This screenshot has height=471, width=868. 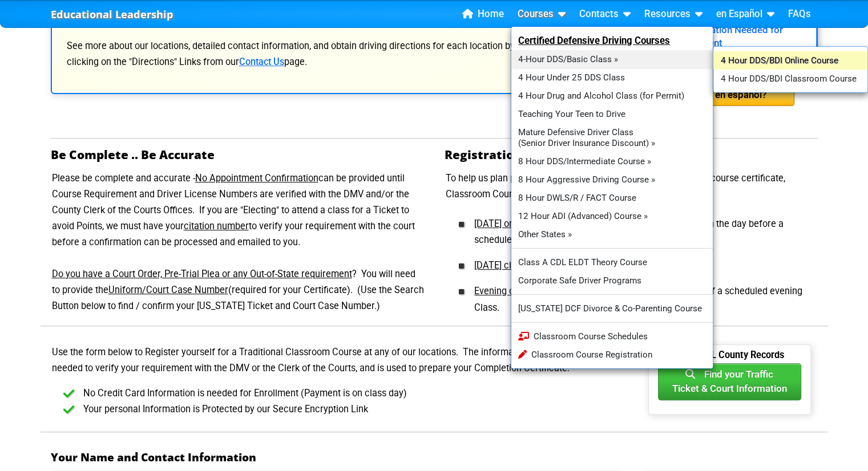 What do you see at coordinates (303, 54) in the screenshot?
I see `p: See more about our locations, detailed contact information, and obtain driving directions for eac...` at bounding box center [303, 54].